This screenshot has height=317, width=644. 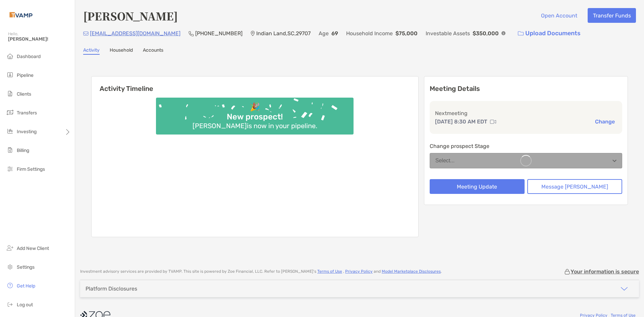 What do you see at coordinates (121, 51) in the screenshot?
I see `a: Household` at bounding box center [121, 51].